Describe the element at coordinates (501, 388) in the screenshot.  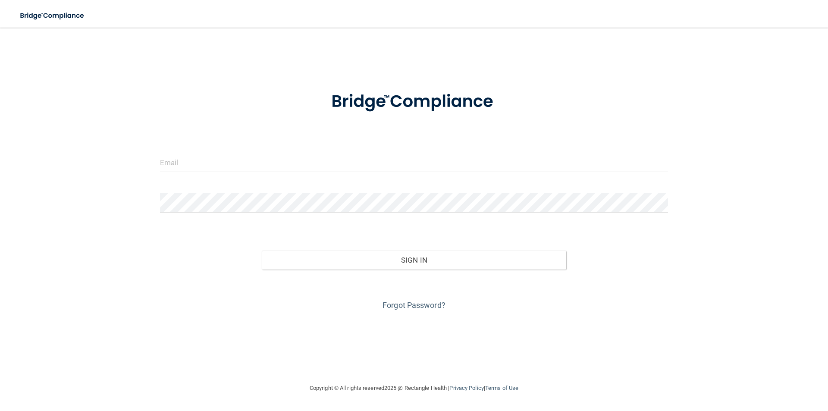
I see `a: Terms of Use` at that location.